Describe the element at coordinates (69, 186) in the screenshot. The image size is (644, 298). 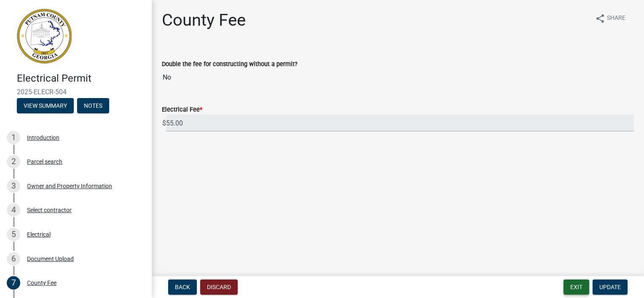
I see `div: Owner and Property Information` at that location.